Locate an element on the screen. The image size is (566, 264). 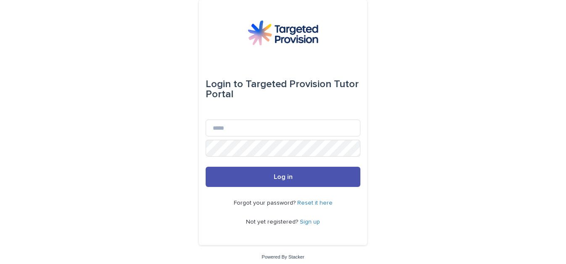
a: Reset it here is located at coordinates (315, 203).